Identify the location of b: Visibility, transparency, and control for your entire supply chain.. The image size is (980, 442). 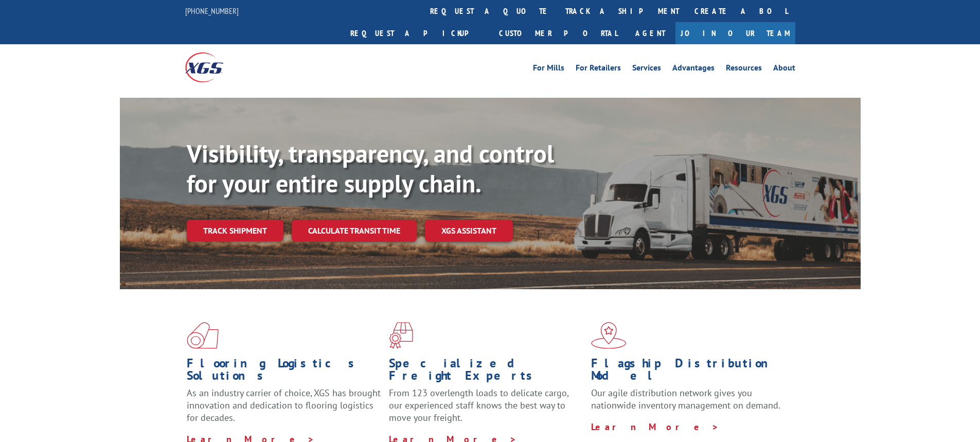
(370, 168).